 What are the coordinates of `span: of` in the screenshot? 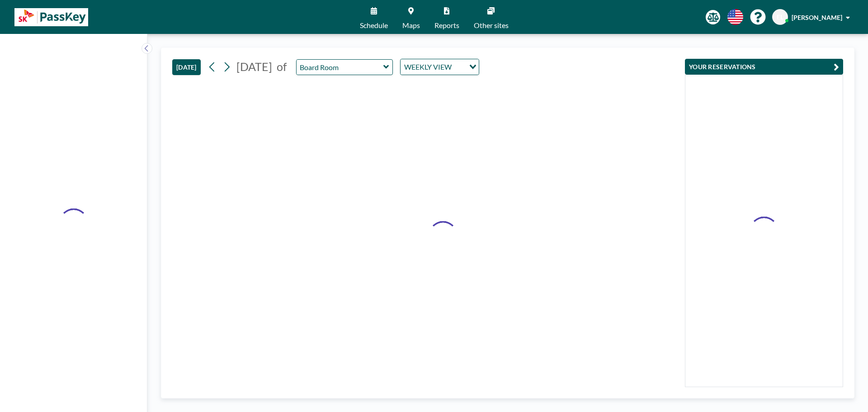 It's located at (282, 66).